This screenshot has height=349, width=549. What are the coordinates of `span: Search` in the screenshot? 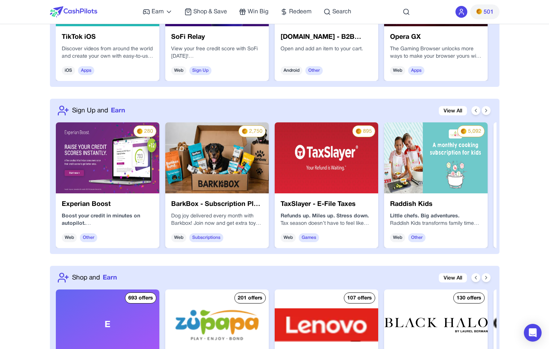 It's located at (342, 12).